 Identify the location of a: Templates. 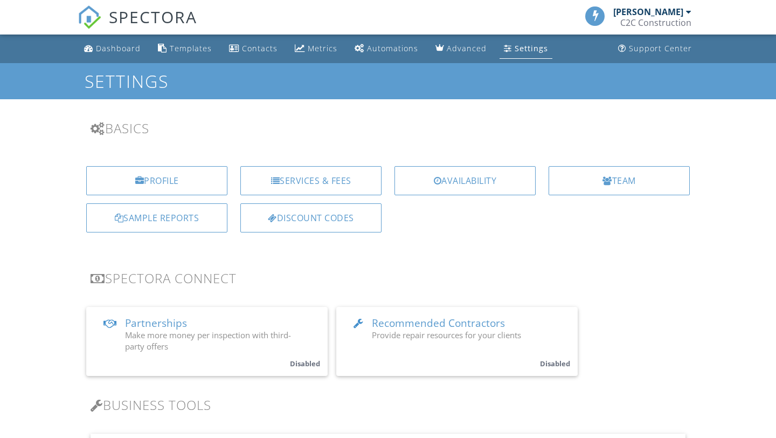
(185, 49).